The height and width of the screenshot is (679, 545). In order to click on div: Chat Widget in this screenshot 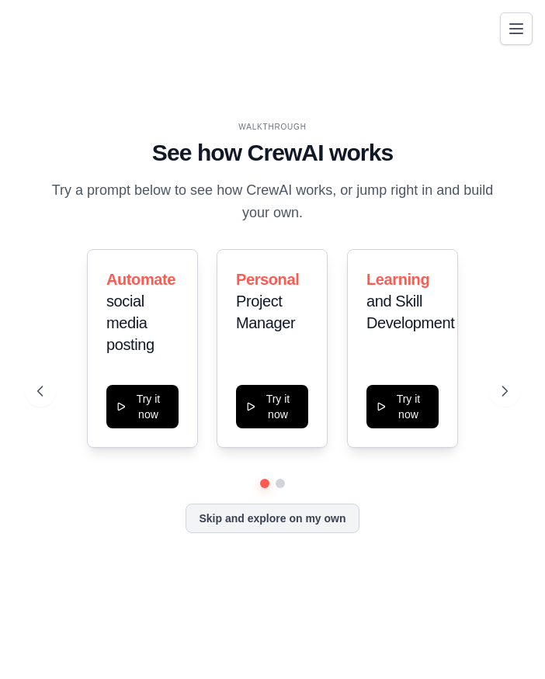, I will do `click(506, 642)`.